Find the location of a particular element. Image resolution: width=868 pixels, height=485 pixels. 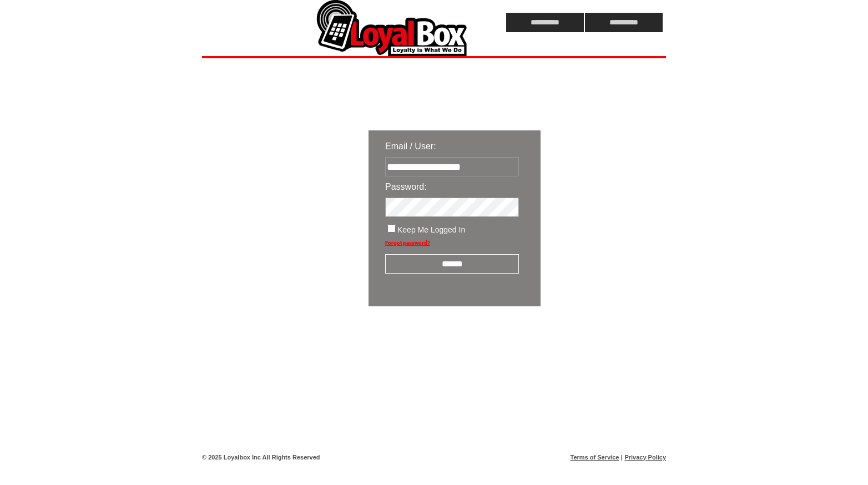

span: Email / User: is located at coordinates (411, 146).